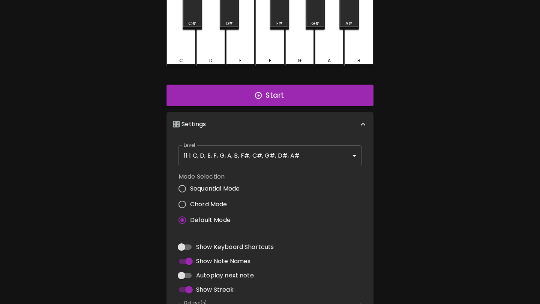 This screenshot has width=540, height=304. I want to click on button: Start, so click(270, 96).